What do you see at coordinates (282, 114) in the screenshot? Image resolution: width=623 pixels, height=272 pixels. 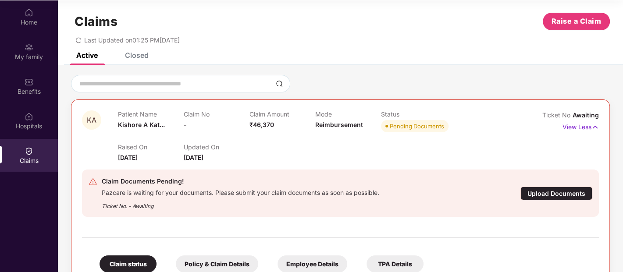 I see `p: Claim Amount` at bounding box center [282, 114].